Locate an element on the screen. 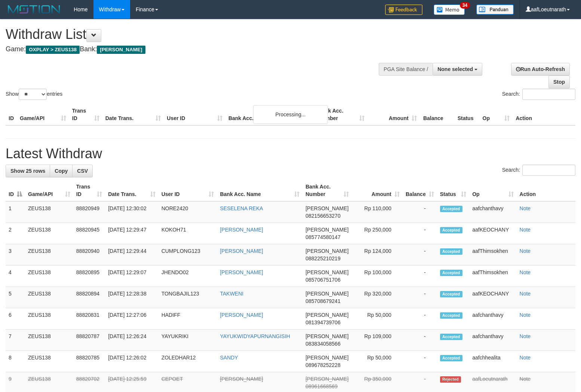 The image size is (581, 392). label: Show entries is located at coordinates (34, 95).